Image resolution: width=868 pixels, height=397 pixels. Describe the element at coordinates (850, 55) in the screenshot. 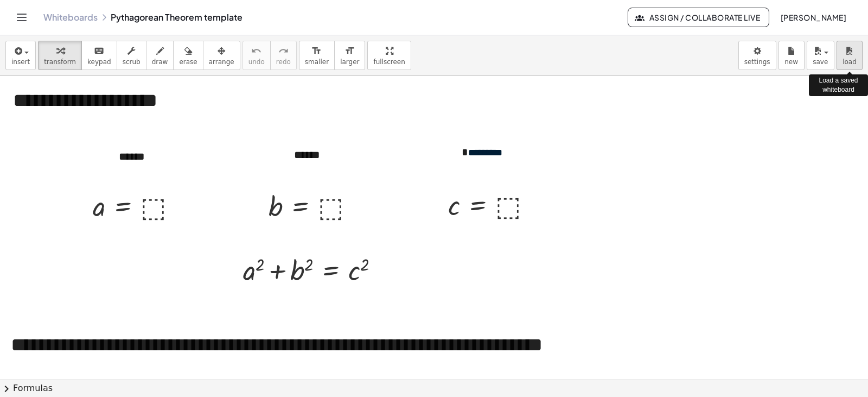

I see `button: load` at that location.